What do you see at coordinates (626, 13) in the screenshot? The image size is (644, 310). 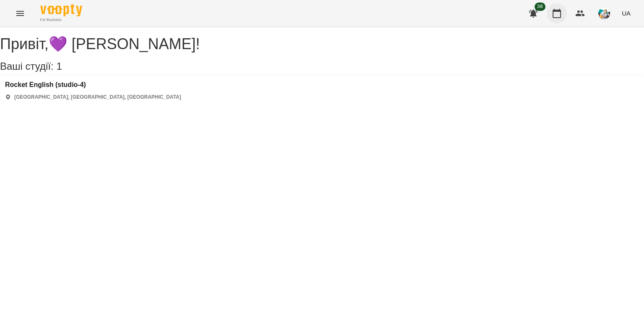 I see `span: UA` at bounding box center [626, 13].